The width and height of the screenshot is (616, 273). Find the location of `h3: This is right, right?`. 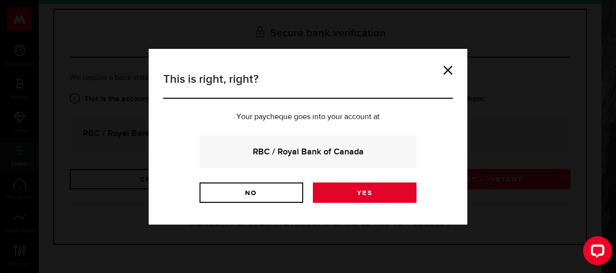

h3: This is right, right? is located at coordinates (308, 85).